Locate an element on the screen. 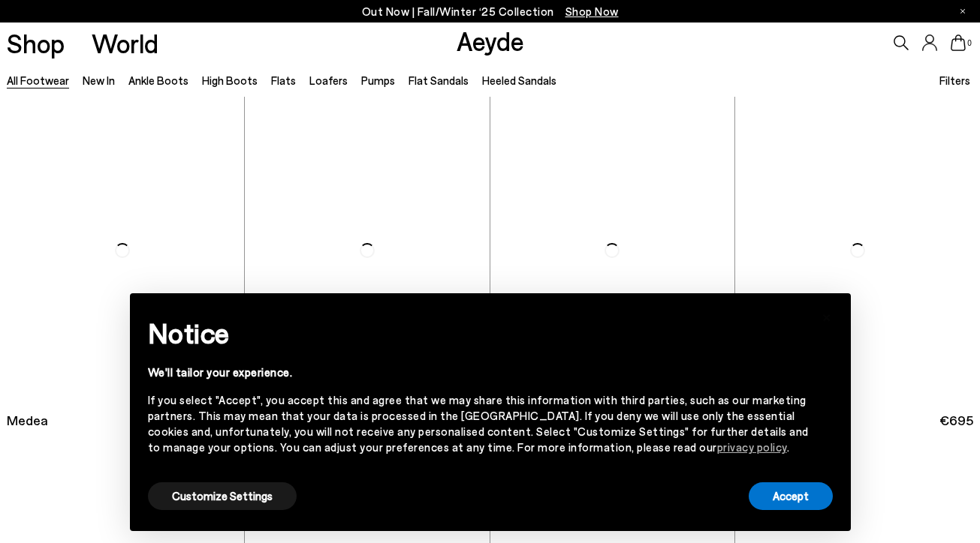  button: Close this notice is located at coordinates (826, 316).